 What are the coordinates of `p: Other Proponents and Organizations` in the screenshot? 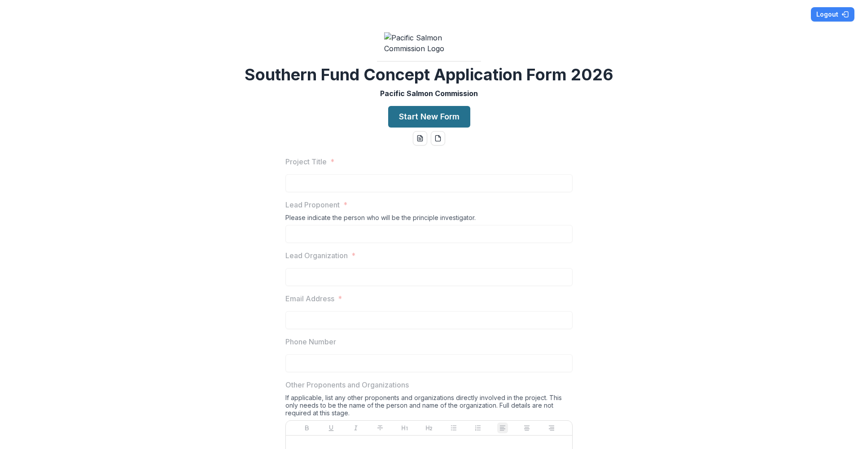 It's located at (347, 385).